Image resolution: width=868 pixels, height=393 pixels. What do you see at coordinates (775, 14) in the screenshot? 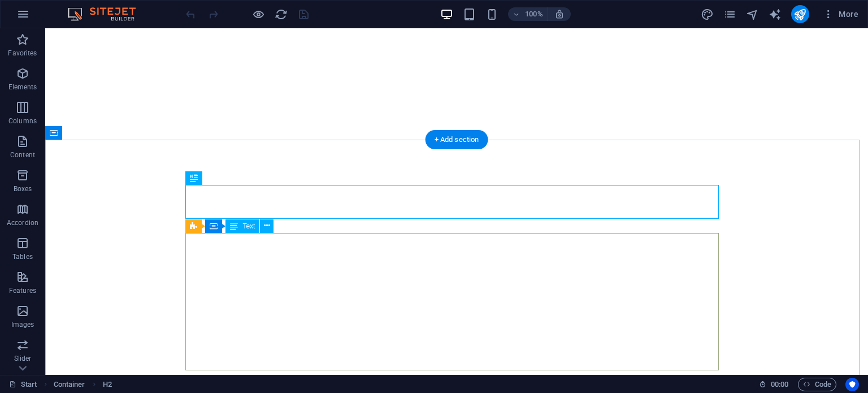
I see `i: AI Writer` at bounding box center [775, 14].